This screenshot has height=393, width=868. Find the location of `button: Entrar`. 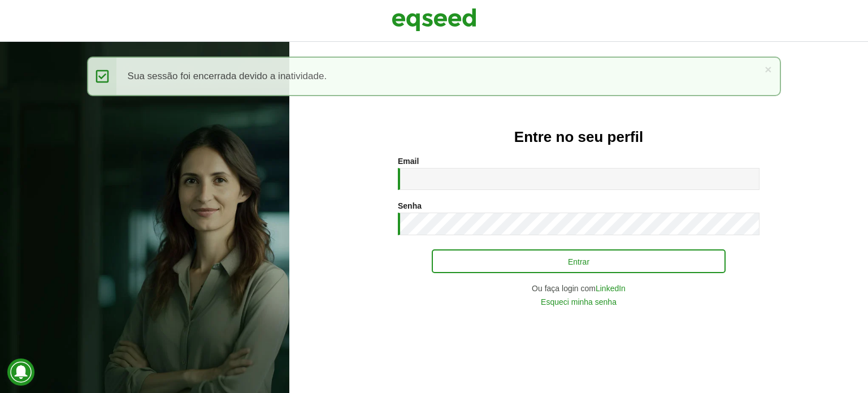

button: Entrar is located at coordinates (578, 261).